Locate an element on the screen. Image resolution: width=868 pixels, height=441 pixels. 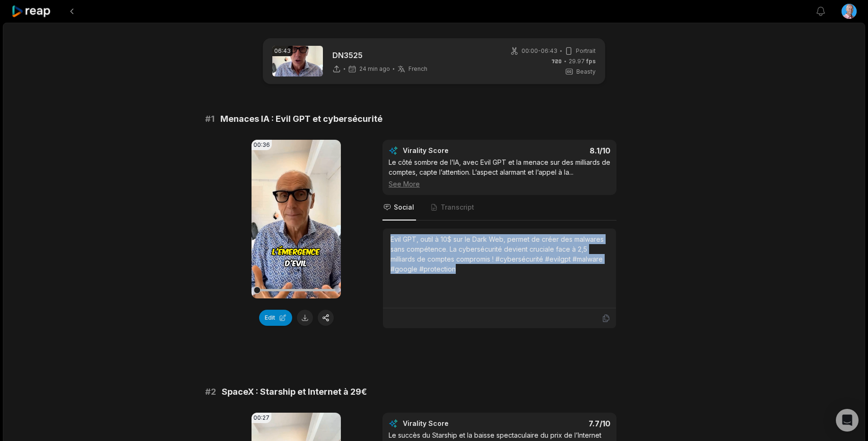
p: DN3525 is located at coordinates (380, 55).